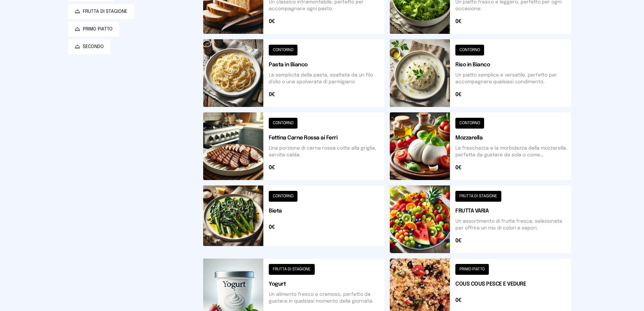 This screenshot has height=311, width=644. I want to click on span: FRUTTA DI STAGIONE, so click(105, 11).